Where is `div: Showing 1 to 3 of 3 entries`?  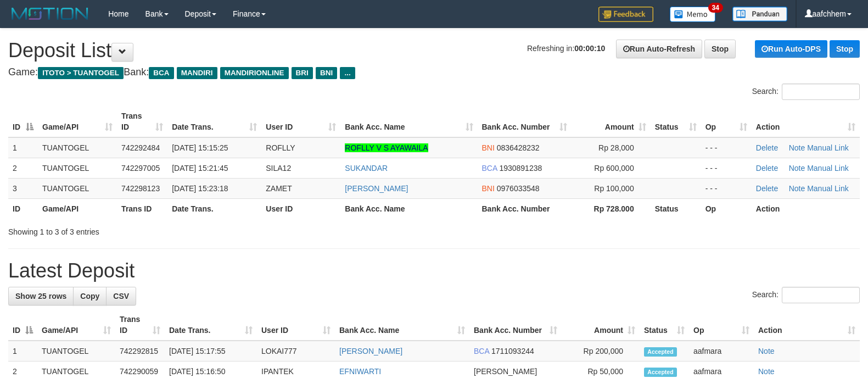
div: Showing 1 to 3 of 3 entries is located at coordinates (180, 230).